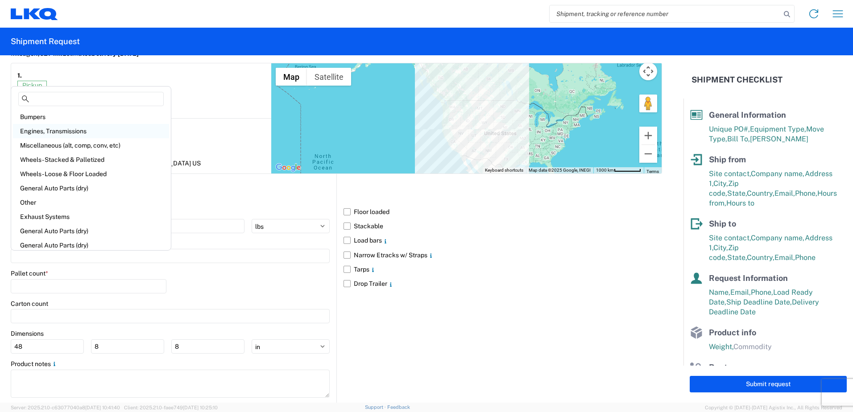  I want to click on span: Weight,, so click(721, 347).